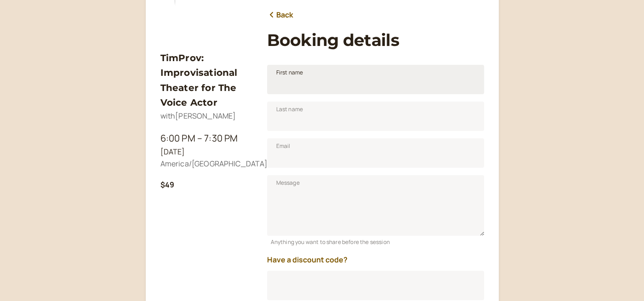 Image resolution: width=644 pixels, height=301 pixels. I want to click on b: $49, so click(167, 185).